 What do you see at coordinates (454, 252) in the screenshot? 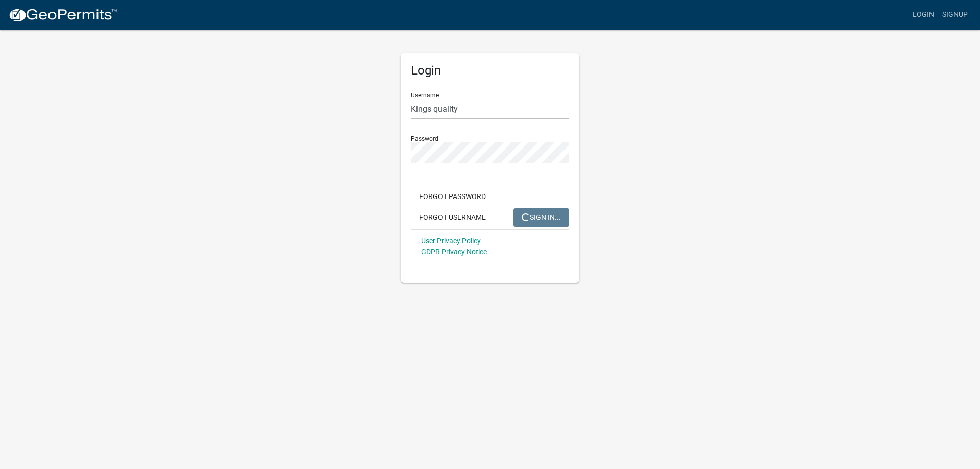
I see `a: GDPR Privacy Notice` at bounding box center [454, 252].